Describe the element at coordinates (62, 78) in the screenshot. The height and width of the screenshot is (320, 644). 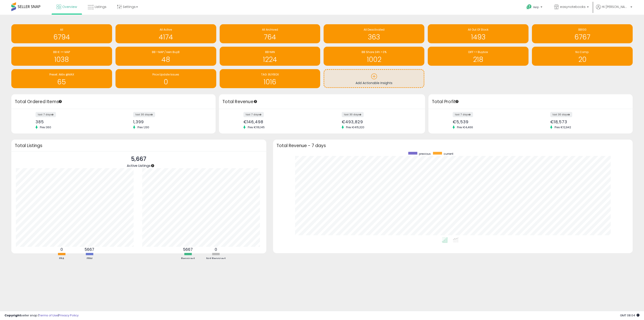
I see `a: Preset: Aktiv @MAX 65` at that location.